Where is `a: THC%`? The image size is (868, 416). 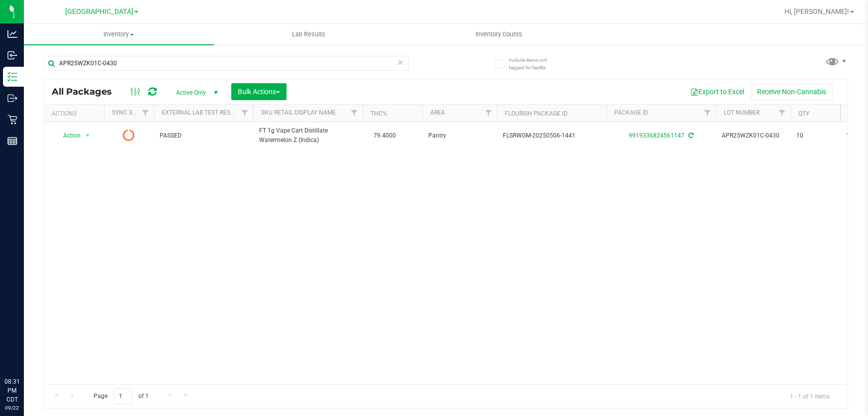 a: THC% is located at coordinates (378, 113).